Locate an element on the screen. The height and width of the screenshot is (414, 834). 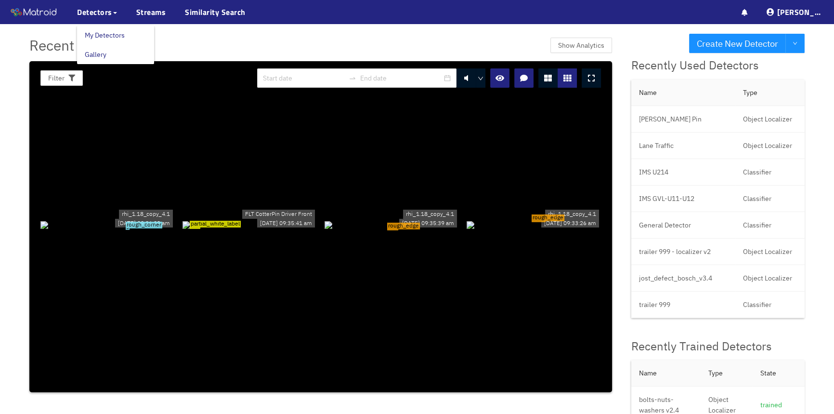
td: IMS GVL-U11-U12 is located at coordinates (684, 198).